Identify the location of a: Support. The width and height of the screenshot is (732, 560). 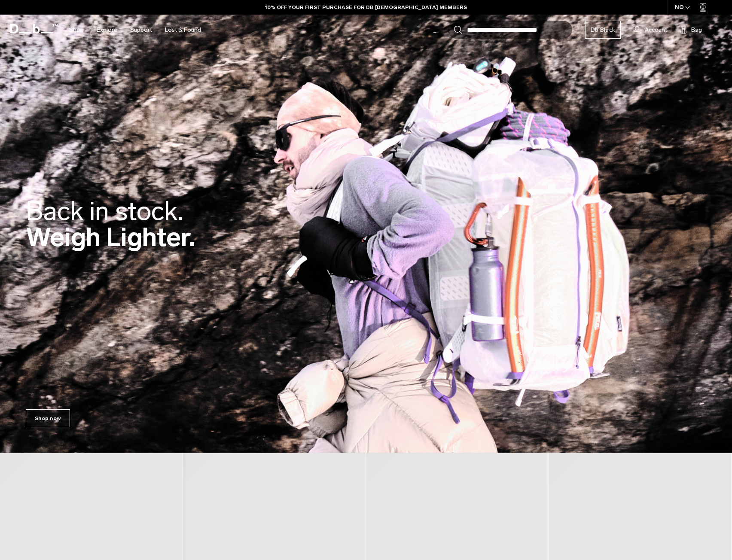
(141, 30).